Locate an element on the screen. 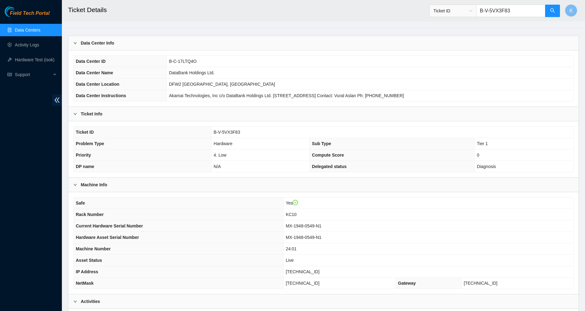  img: Akamai Technologies is located at coordinates (18, 11).